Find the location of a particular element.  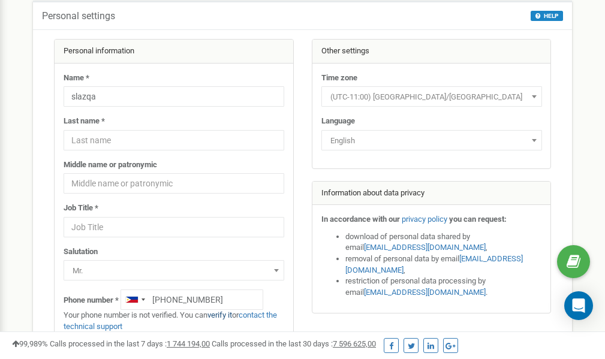

a: contact the technical support is located at coordinates (170, 321).